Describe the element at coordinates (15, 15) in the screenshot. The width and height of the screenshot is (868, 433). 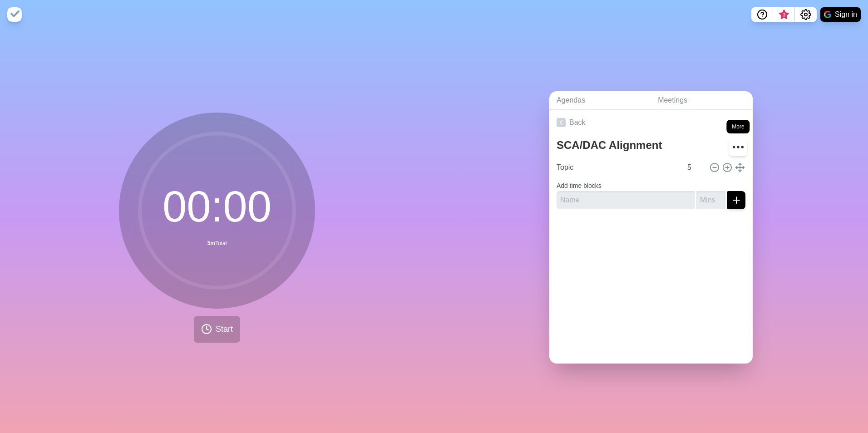
I see `img: timeblocks logo` at that location.